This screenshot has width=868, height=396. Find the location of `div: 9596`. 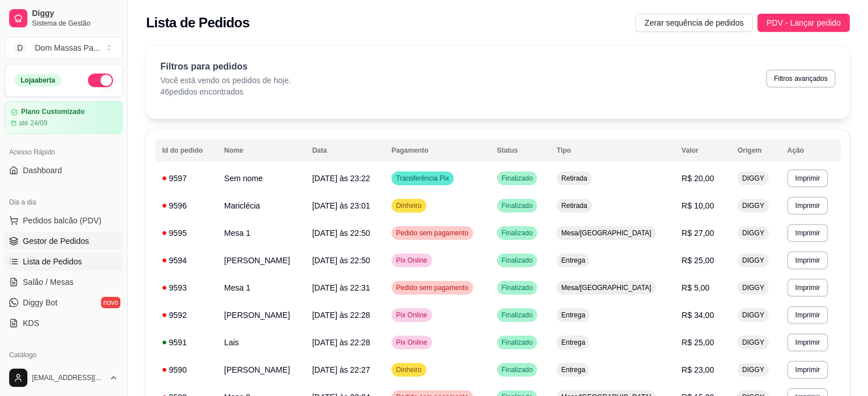

div: 9596 is located at coordinates (186, 206).